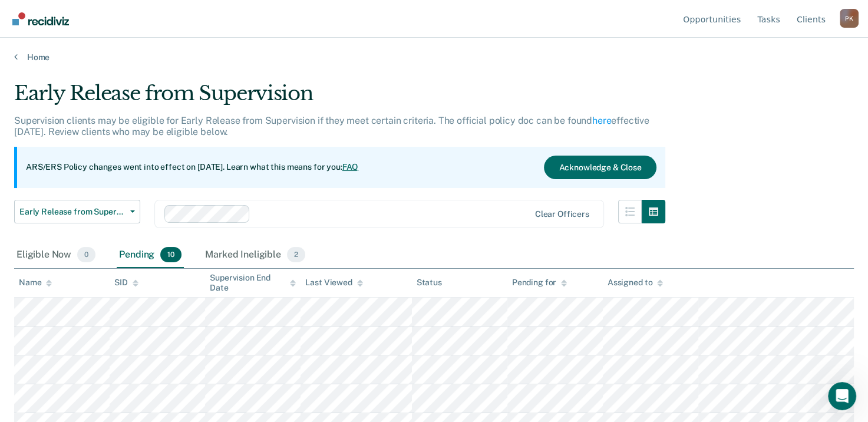 The height and width of the screenshot is (422, 868). I want to click on div: Early Release from Supervision, so click(339, 98).